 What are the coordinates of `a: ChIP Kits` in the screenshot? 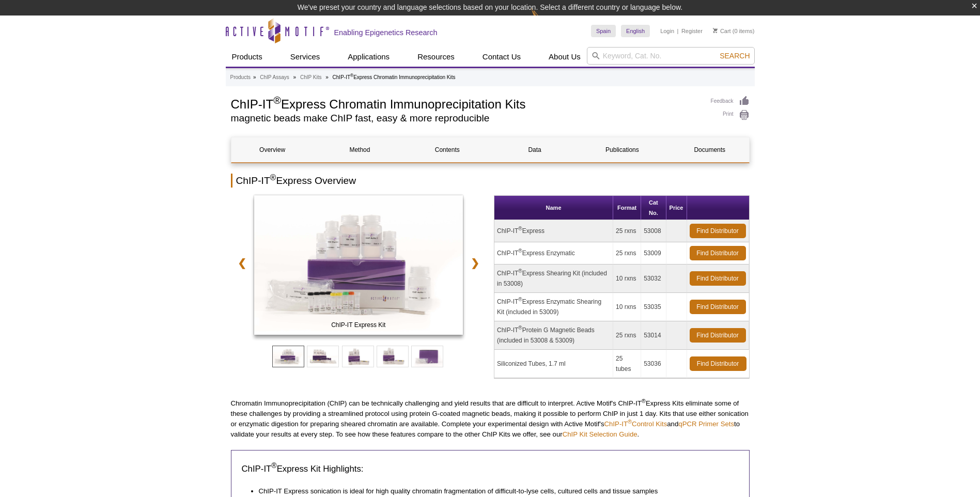 It's located at (311, 78).